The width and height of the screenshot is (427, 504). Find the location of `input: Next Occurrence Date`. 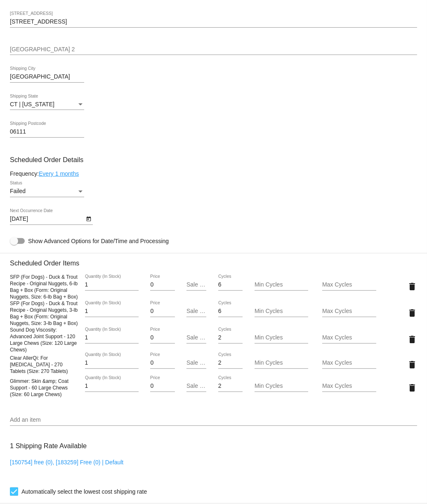

input: Next Occurrence Date is located at coordinates (47, 219).